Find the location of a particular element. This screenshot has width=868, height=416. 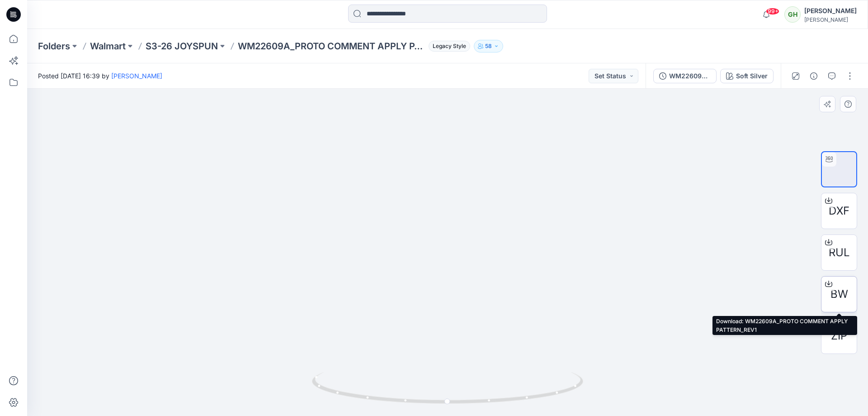

button: 58 is located at coordinates (488, 46).